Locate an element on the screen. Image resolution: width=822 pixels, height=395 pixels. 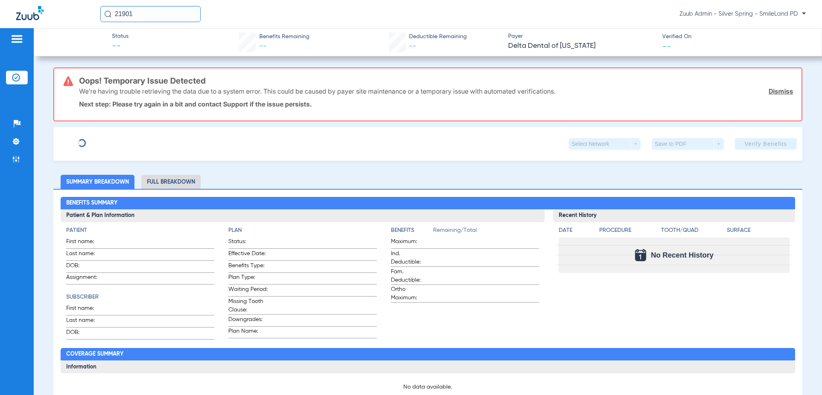
h3: Information is located at coordinates (428, 367).